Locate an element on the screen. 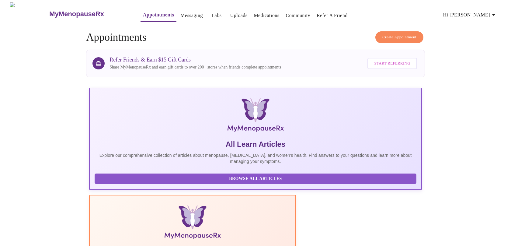 This screenshot has width=511, height=246. button: Messaging is located at coordinates (191, 16).